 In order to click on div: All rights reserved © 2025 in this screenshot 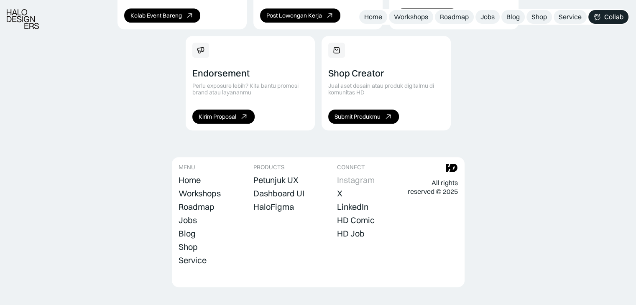, I will do `click(432, 187)`.